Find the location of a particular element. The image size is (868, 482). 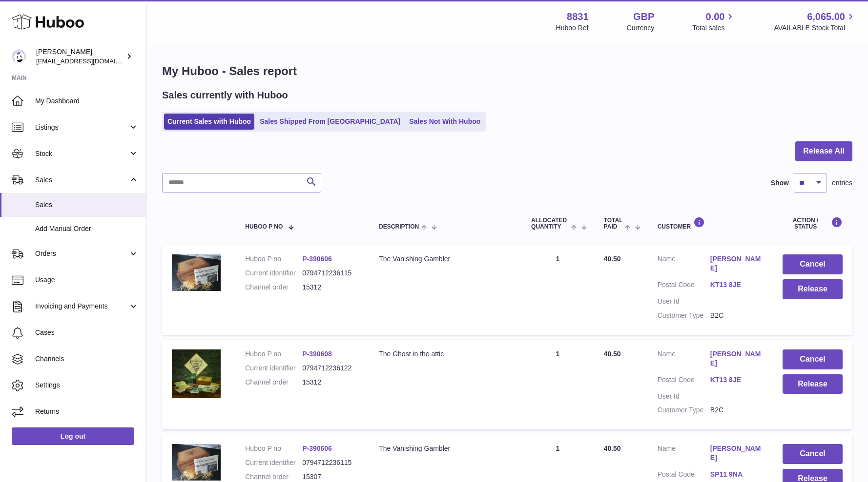

span: Description is located at coordinates (399, 227).